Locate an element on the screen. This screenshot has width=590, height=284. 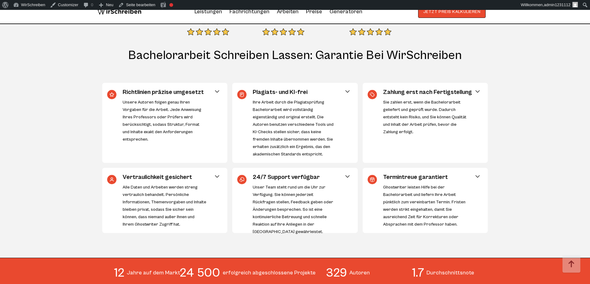
span: Jahre auf dem Markt is located at coordinates (154, 273).